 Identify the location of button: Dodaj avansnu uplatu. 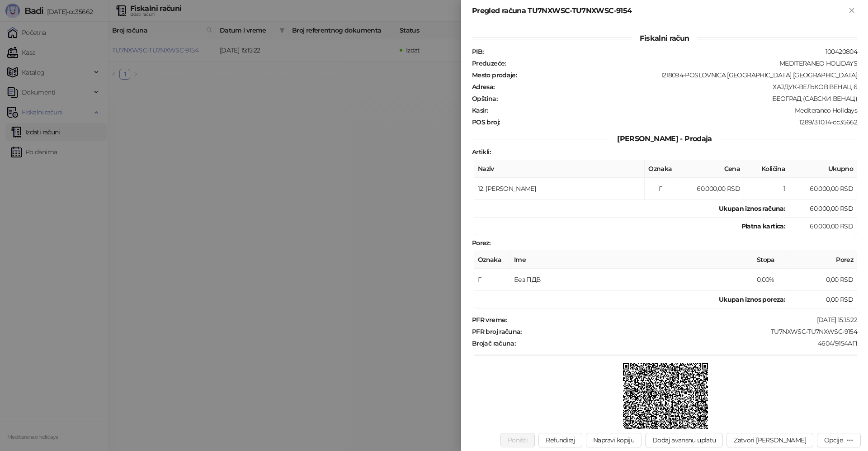
(684, 441).